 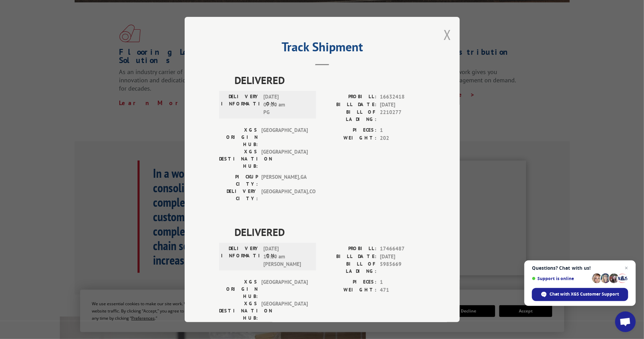 What do you see at coordinates (403, 115) in the screenshot?
I see `span: 2210277` at bounding box center [403, 115].